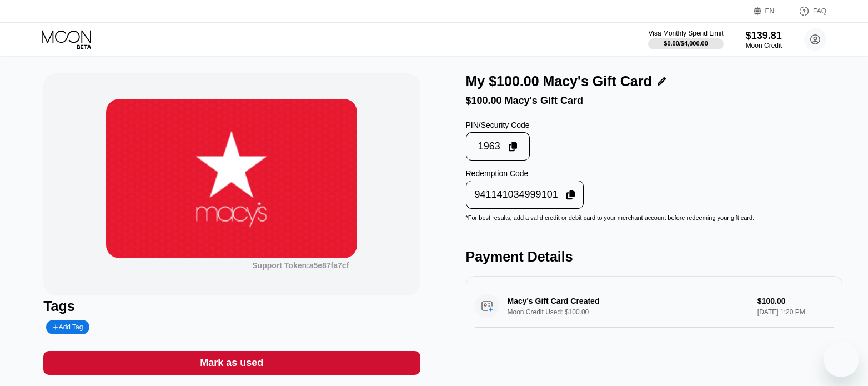 This screenshot has width=868, height=386. I want to click on div: $100.00 Macy's Gift Card, so click(654, 101).